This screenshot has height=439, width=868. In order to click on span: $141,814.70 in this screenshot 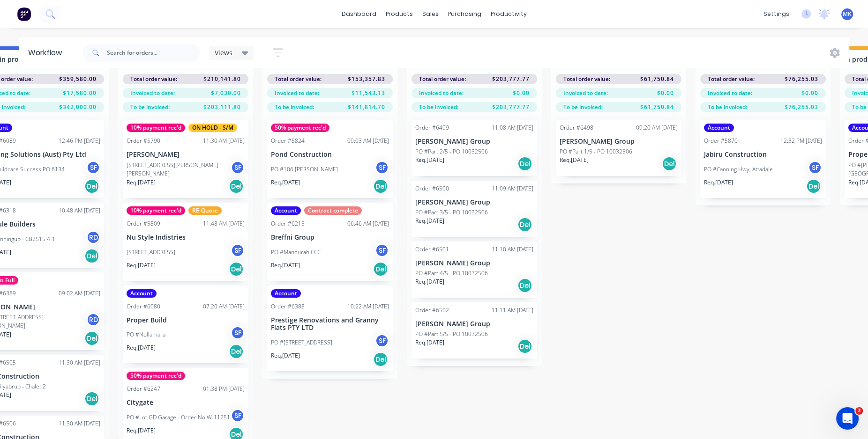, I will do `click(366, 107)`.